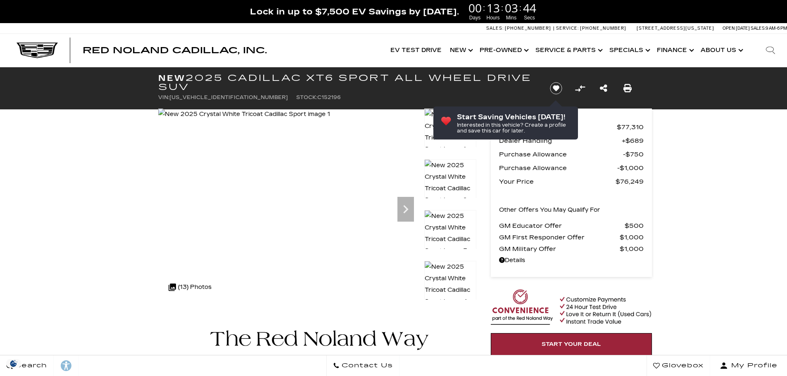 The width and height of the screenshot is (787, 376). Describe the element at coordinates (571, 237) in the screenshot. I see `a: GM First Responder Offer $1,000` at that location.